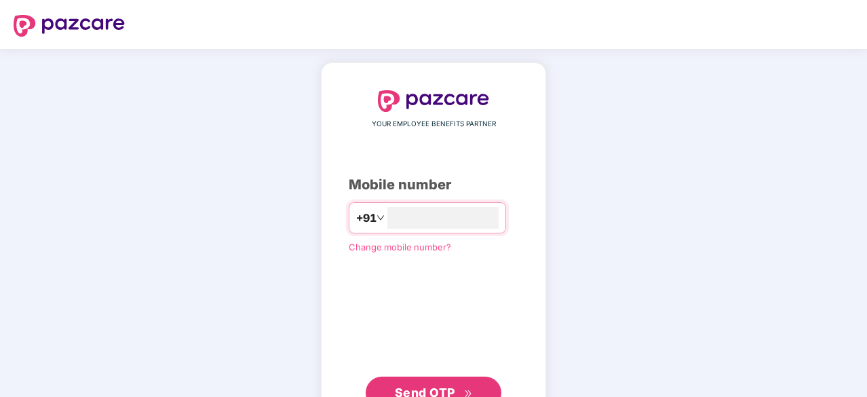 The height and width of the screenshot is (397, 867). I want to click on span: YOUR EMPLOYEE BENEFITS PARTNER, so click(434, 124).